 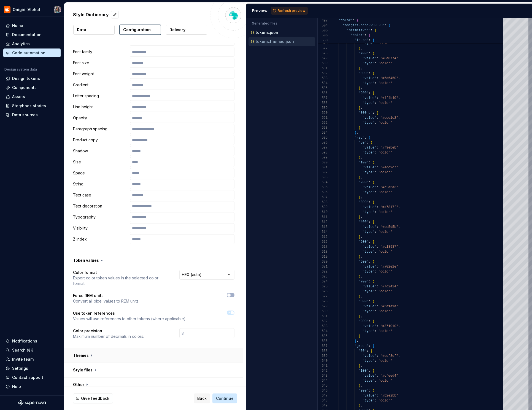 What do you see at coordinates (100, 173) in the screenshot?
I see `p: Space` at bounding box center [100, 173].